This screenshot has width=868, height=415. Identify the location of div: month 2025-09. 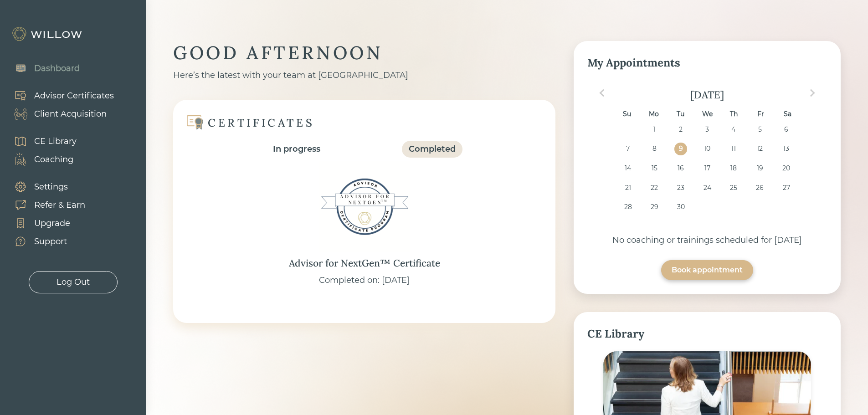
(706, 172).